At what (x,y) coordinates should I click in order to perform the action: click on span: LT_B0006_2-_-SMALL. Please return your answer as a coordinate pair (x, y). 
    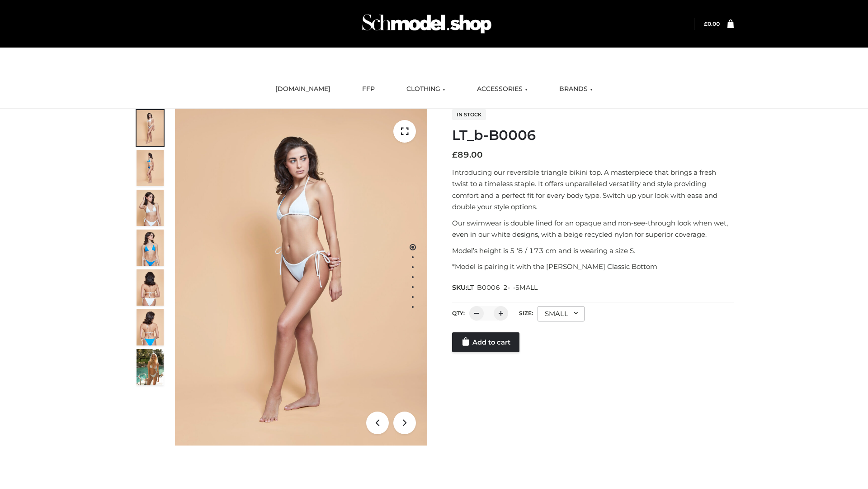
    Looking at the image, I should click on (503, 287).